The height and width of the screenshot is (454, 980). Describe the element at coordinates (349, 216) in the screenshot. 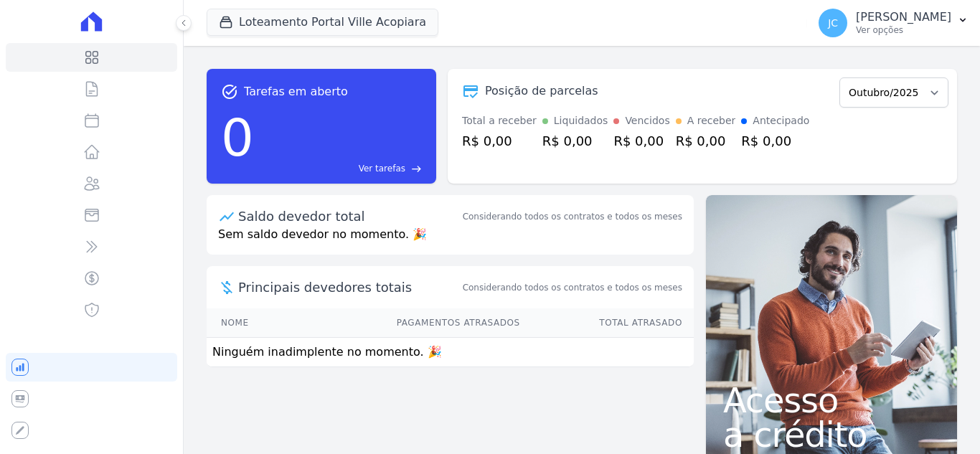

I see `div: Saldo devedor total` at that location.